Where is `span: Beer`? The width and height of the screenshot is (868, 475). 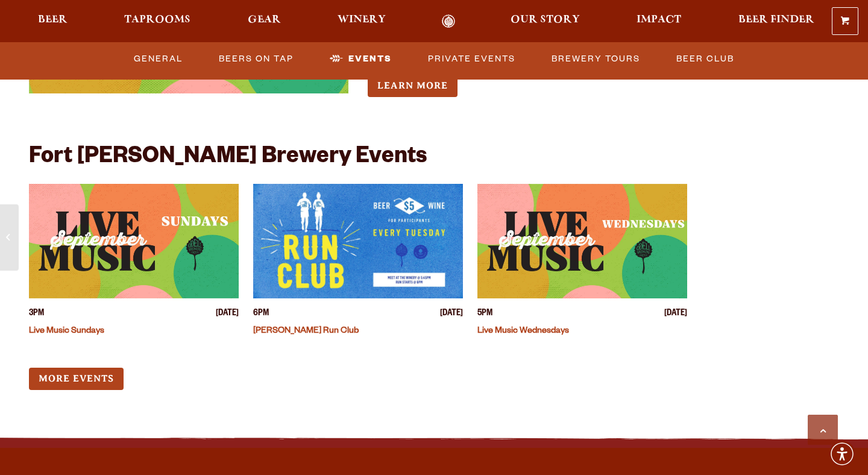 span: Beer is located at coordinates (52, 20).